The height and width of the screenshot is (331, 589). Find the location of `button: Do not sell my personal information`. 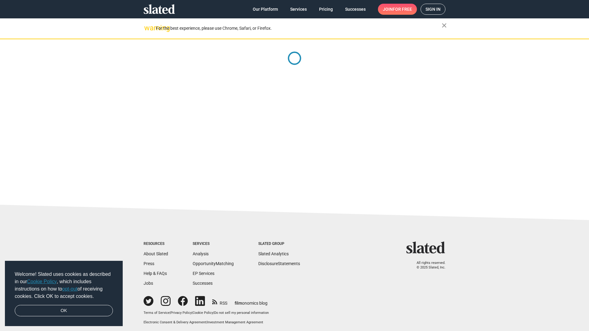

button: Do not sell my personal information is located at coordinates (242, 313).